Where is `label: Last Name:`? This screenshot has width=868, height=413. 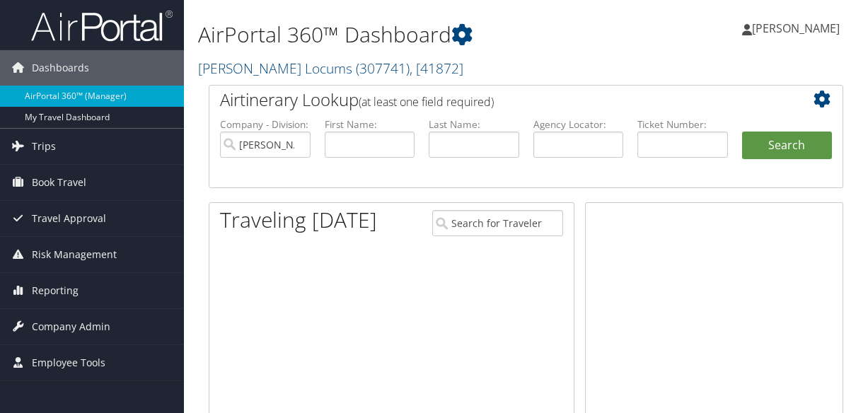
label: Last Name: is located at coordinates (474, 124).